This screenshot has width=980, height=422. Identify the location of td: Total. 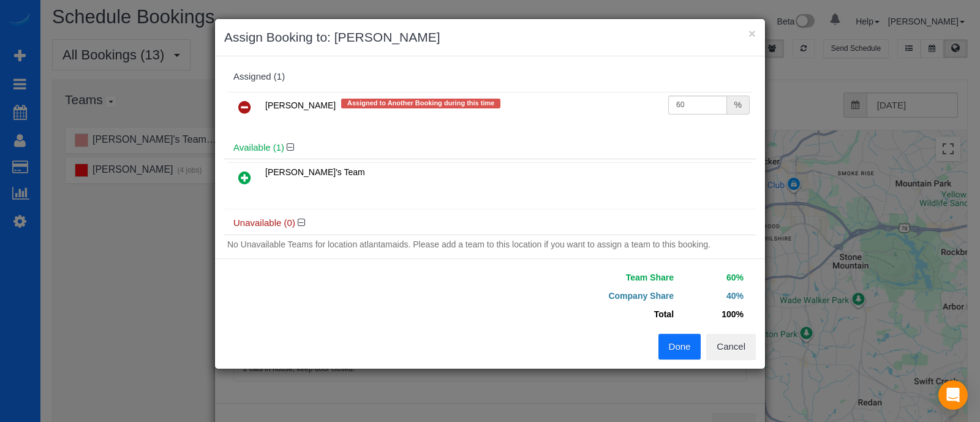
(588, 314).